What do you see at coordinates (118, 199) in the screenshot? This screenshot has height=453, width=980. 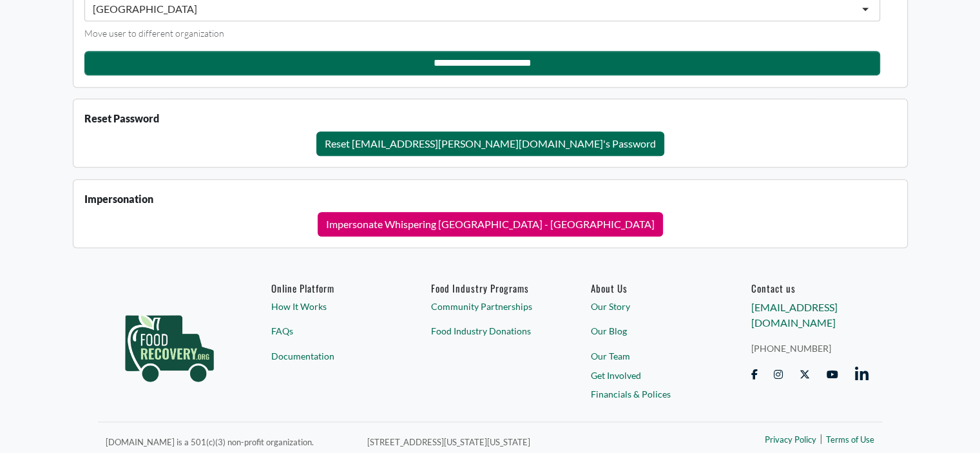 I see `label: Impersonation` at bounding box center [118, 199].